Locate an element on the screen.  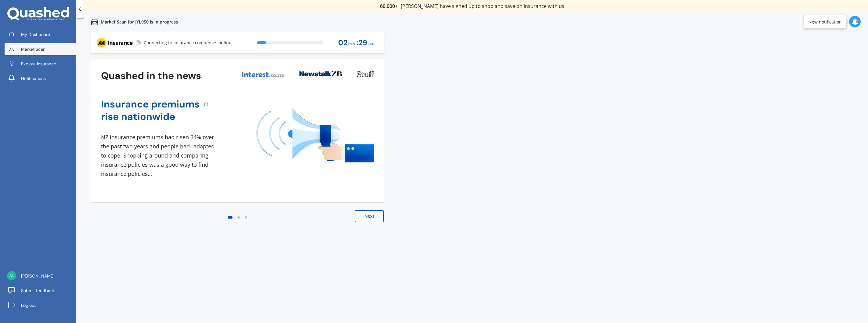
a: My Dashboard is located at coordinates (41, 34).